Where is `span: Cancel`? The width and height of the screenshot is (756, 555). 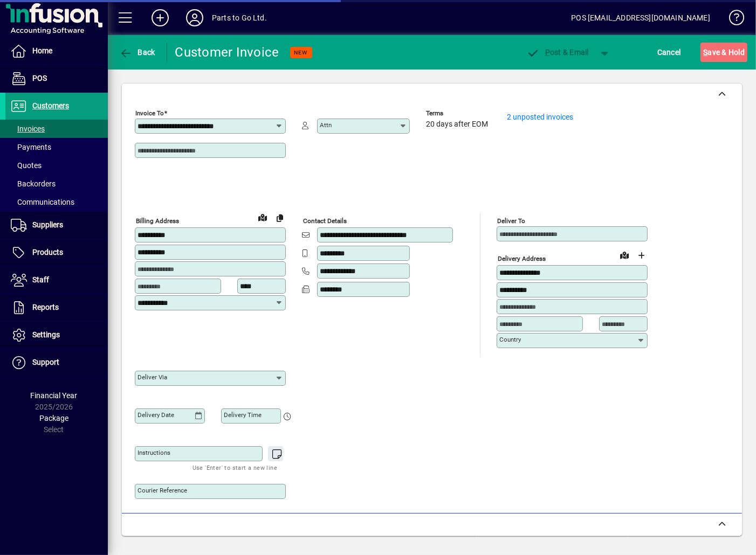 span: Cancel is located at coordinates (669, 52).